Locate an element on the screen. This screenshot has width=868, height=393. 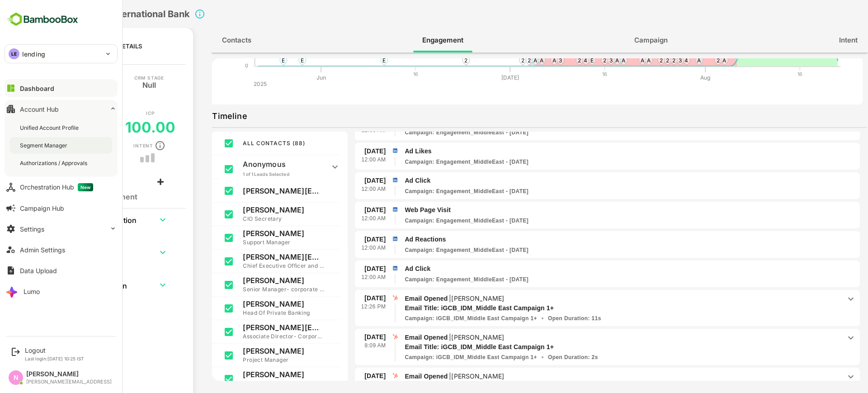
p: Open Duration : 11s is located at coordinates (543, 318).